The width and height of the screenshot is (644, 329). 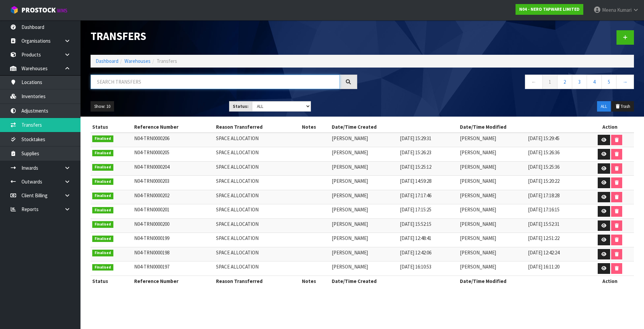 I want to click on a: 1, so click(x=550, y=82).